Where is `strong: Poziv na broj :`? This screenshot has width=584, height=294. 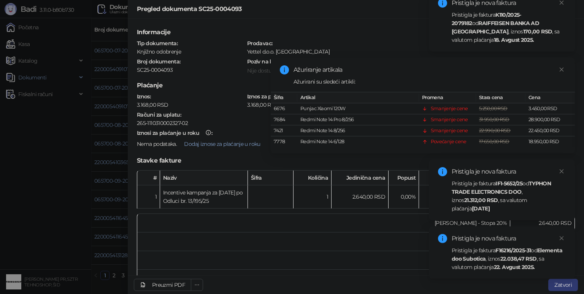 strong: Poziv na broj : is located at coordinates (264, 62).